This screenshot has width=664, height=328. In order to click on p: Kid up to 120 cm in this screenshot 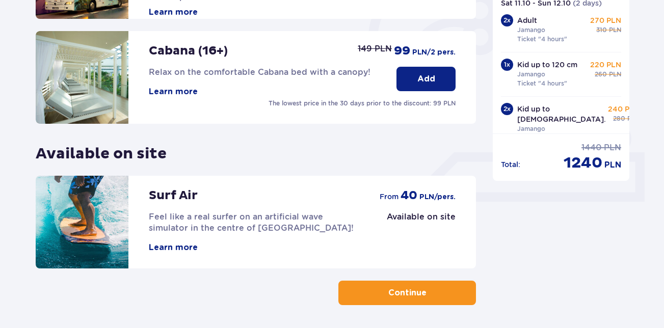, I will do `click(547, 65)`.